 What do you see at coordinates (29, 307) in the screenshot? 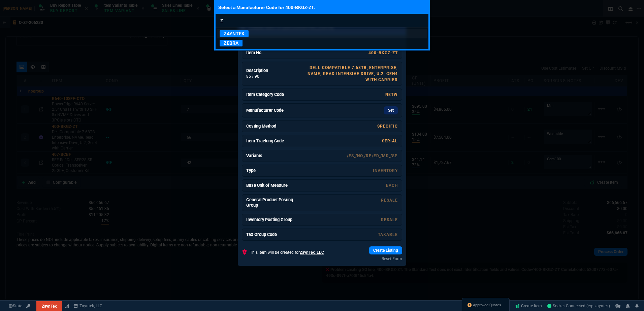
I see `a: API TOKEN` at bounding box center [29, 307].